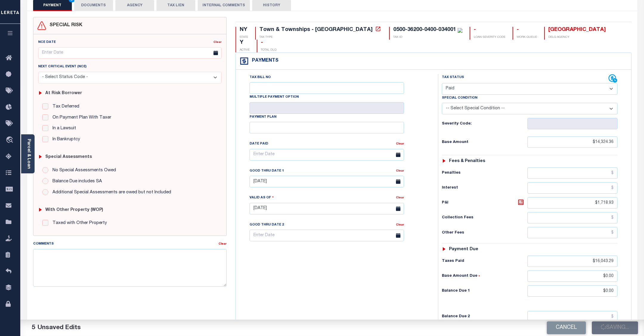 This screenshot has height=336, width=644. I want to click on div: Y, so click(244, 43).